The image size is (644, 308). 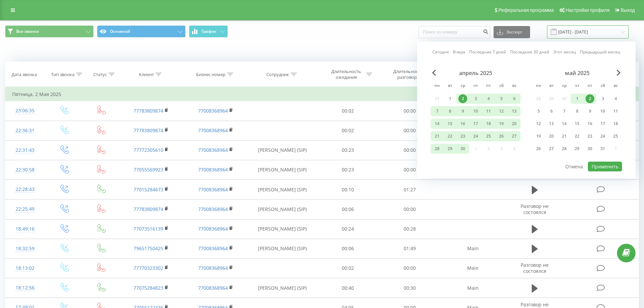 I want to click on div: 2, so click(x=589, y=99).